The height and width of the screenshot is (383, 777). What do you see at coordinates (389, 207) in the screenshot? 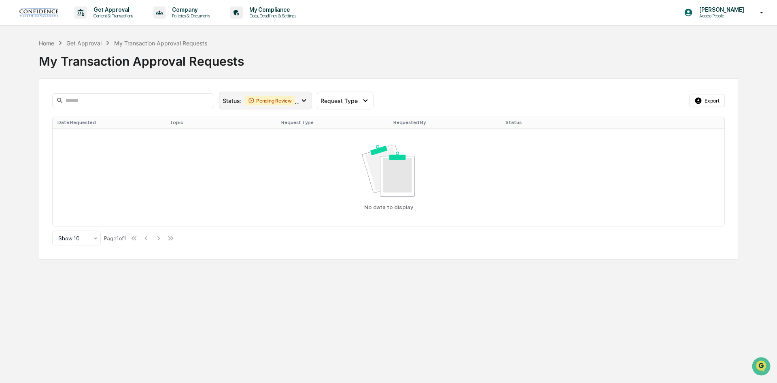
I see `p: No data to display` at bounding box center [389, 207].